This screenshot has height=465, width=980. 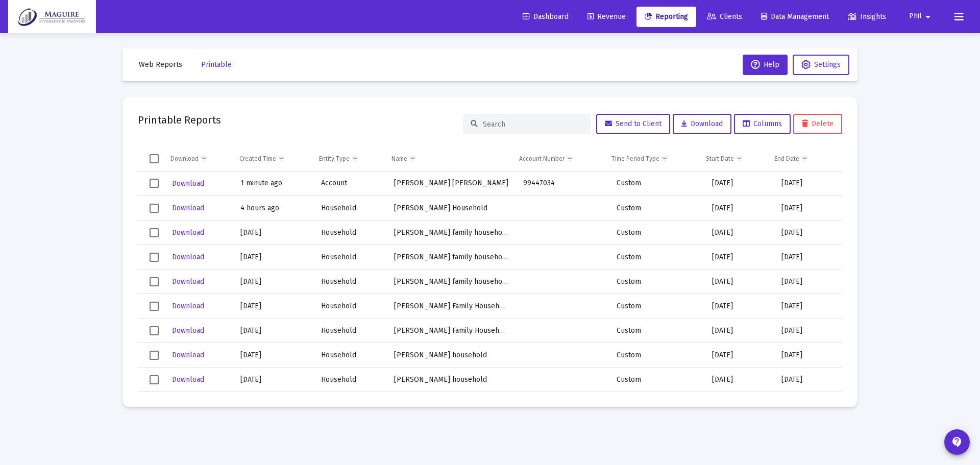 What do you see at coordinates (204, 158) in the screenshot?
I see `span: Show filter options for column 'Download'` at bounding box center [204, 158].